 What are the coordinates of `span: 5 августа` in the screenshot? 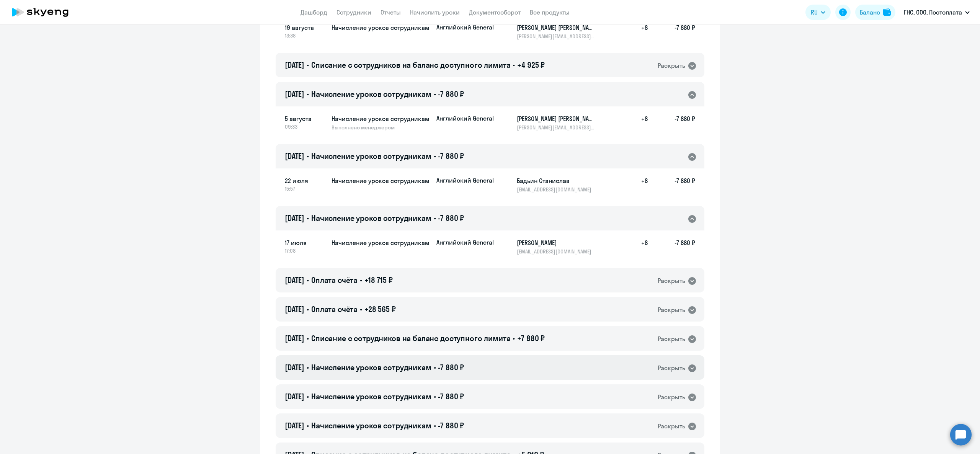 It's located at (305, 119).